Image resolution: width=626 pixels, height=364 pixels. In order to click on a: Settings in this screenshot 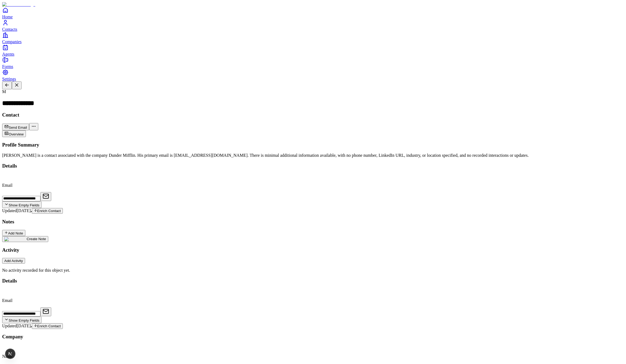, I will do `click(313, 75)`.